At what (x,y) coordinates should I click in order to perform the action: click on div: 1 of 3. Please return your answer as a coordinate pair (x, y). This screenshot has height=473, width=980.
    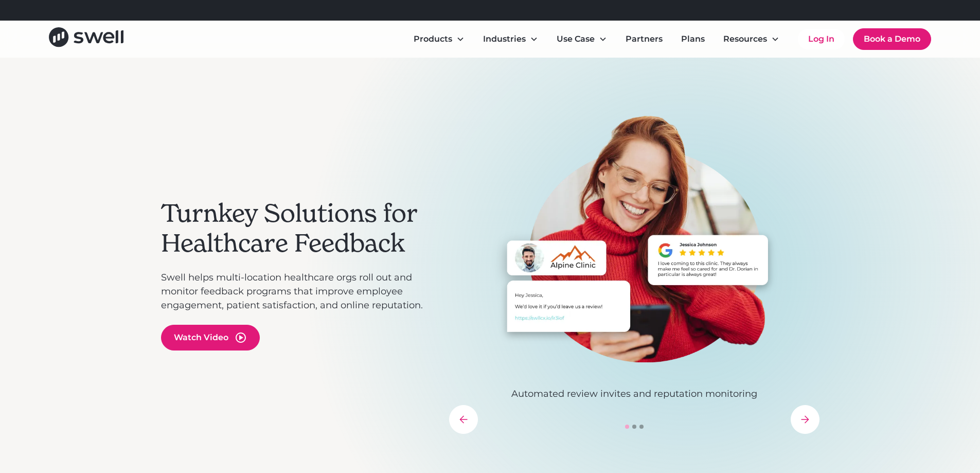
    Looking at the image, I should click on (634, 257).